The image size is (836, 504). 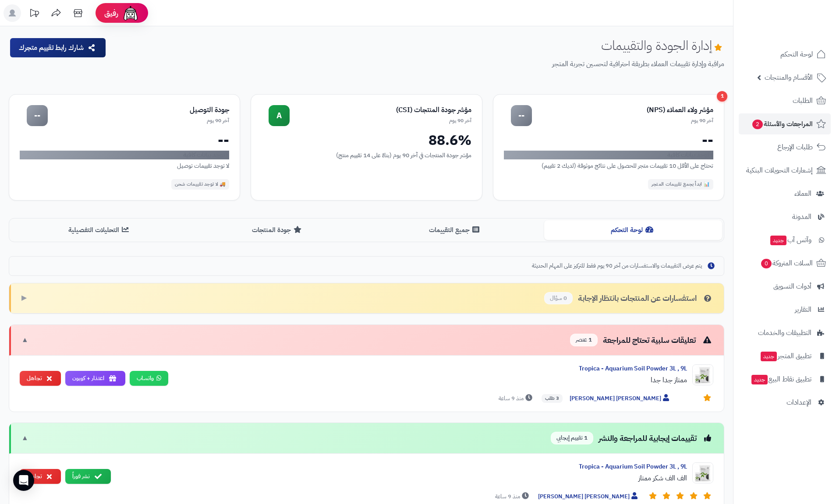 I want to click on span: الأقسام والمنتجات, so click(x=789, y=77).